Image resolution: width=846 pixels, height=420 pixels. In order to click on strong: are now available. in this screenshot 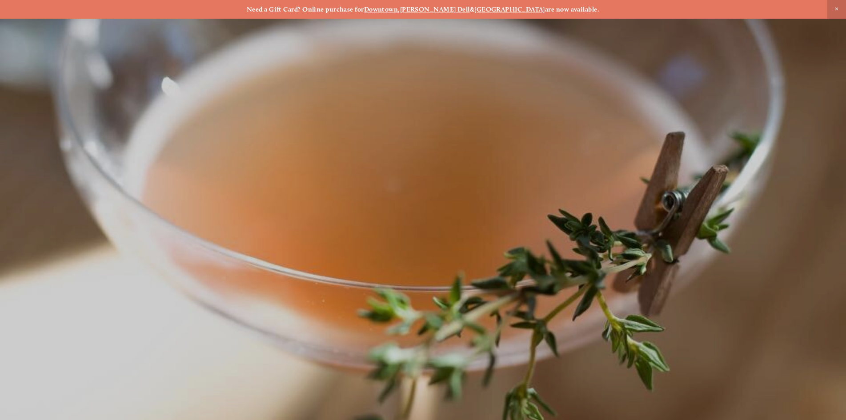, I will do `click(572, 9)`.